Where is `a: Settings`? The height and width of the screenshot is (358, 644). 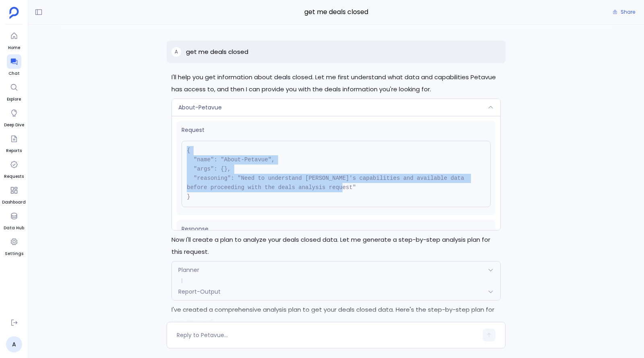 a: Settings is located at coordinates (14, 246).